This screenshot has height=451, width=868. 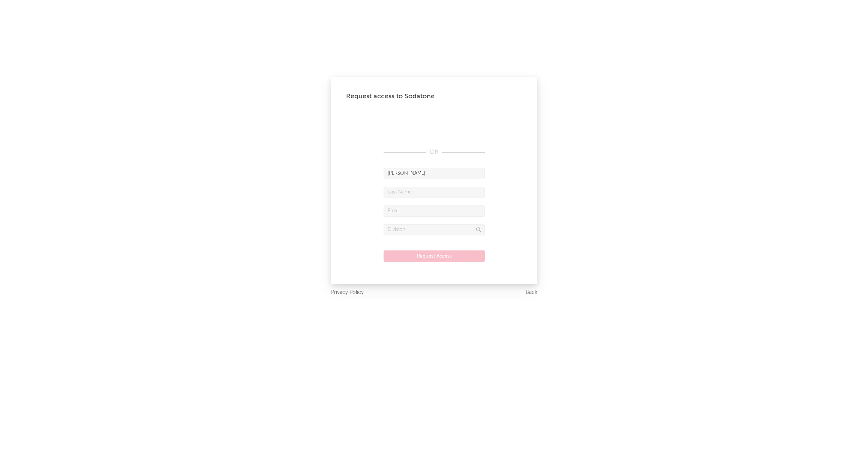 I want to click on div: OR, so click(x=434, y=152).